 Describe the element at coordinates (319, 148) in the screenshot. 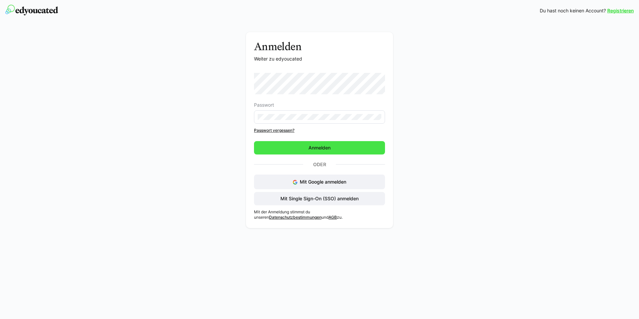

I see `button: Anmelden` at that location.